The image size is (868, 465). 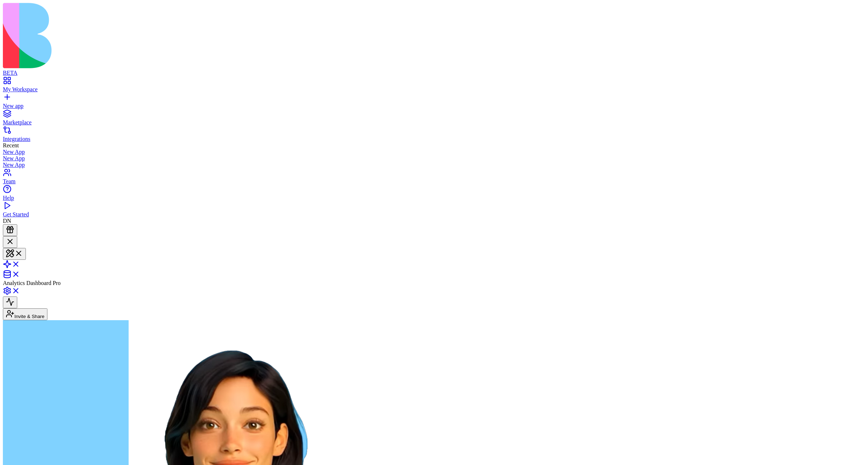 I want to click on a: Get Started, so click(x=434, y=212).